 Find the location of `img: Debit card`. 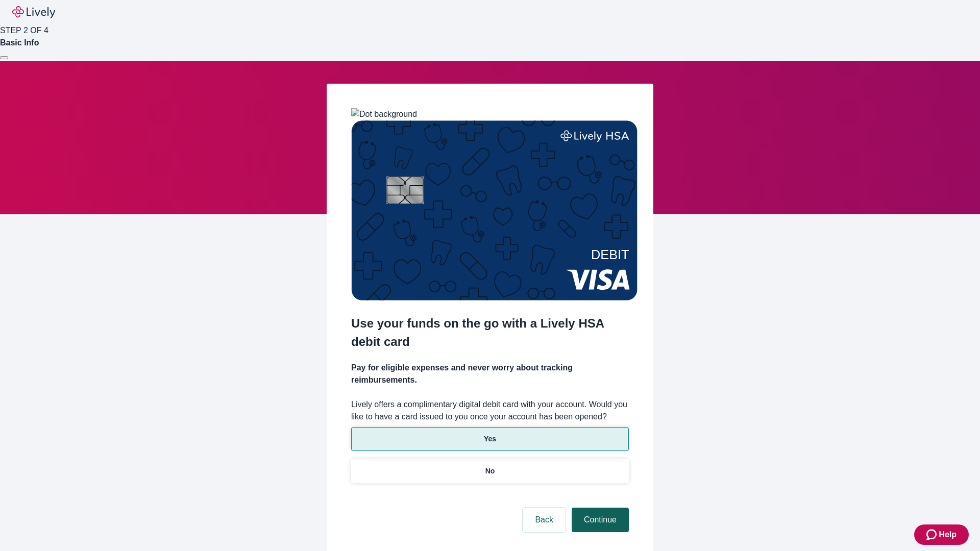

img: Debit card is located at coordinates (494, 210).